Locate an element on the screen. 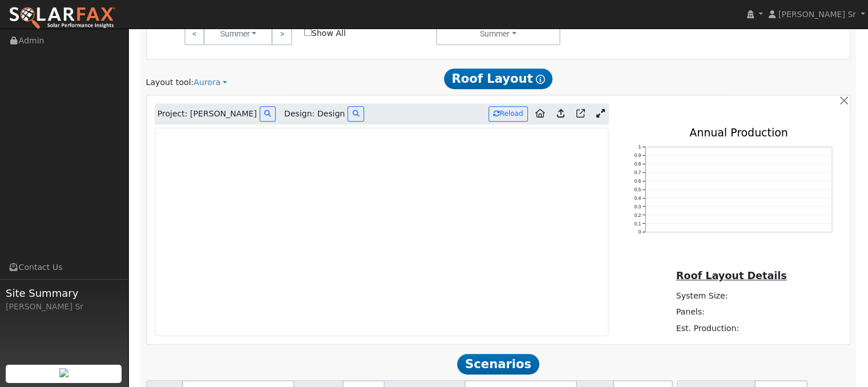 The image size is (868, 387). text: 0.6 is located at coordinates (637, 181).